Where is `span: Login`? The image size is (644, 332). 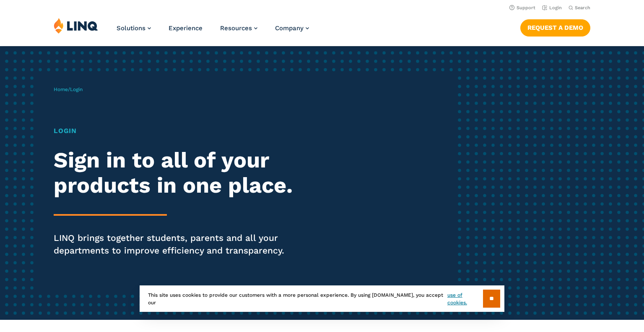
span: Login is located at coordinates (76, 90).